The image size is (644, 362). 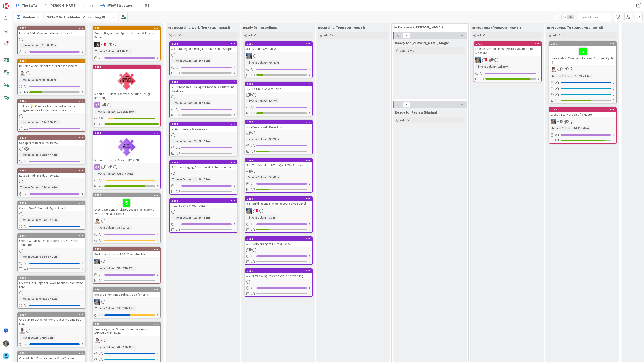 I want to click on div: Lesson 3.2 - Portrait of a Master, so click(x=583, y=114).